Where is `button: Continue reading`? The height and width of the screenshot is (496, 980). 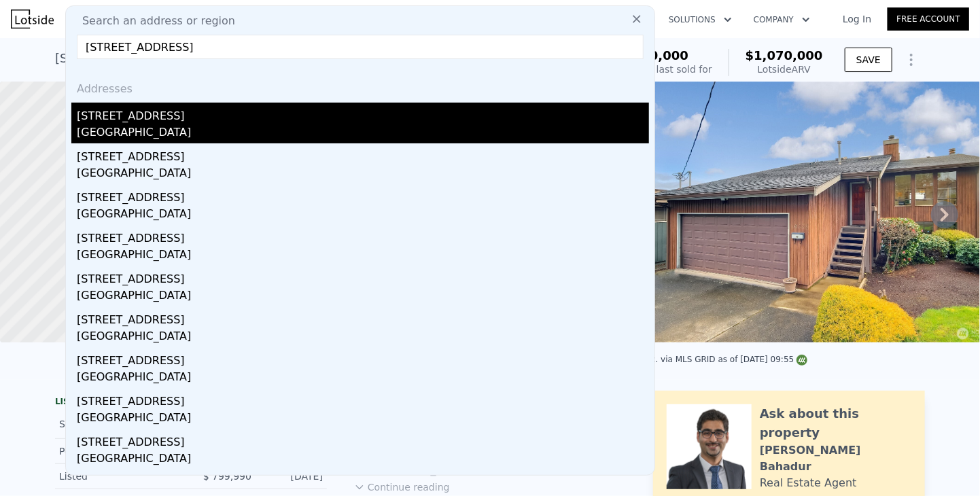 button: Continue reading is located at coordinates (402, 488).